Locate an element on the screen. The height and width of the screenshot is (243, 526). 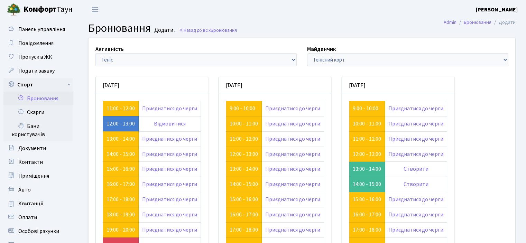
span: Приміщення is located at coordinates (34, 176).